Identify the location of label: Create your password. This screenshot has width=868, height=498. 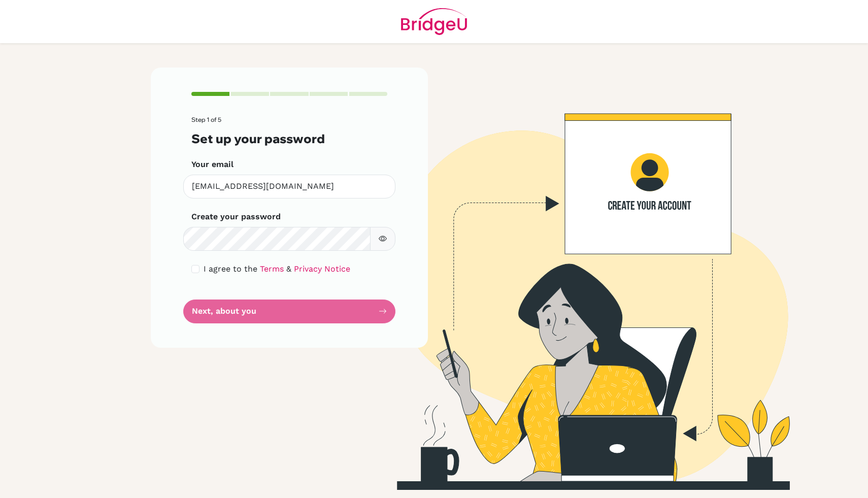
(236, 216).